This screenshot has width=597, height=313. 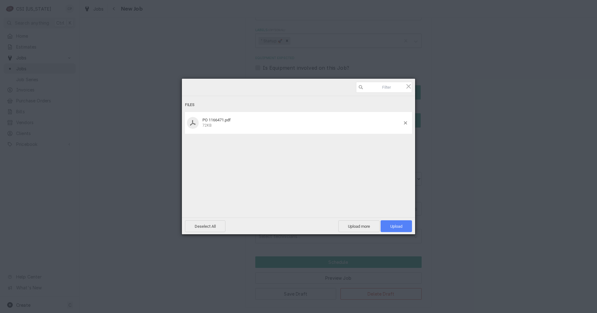 What do you see at coordinates (384, 87) in the screenshot?
I see `input: Filter` at bounding box center [384, 87].